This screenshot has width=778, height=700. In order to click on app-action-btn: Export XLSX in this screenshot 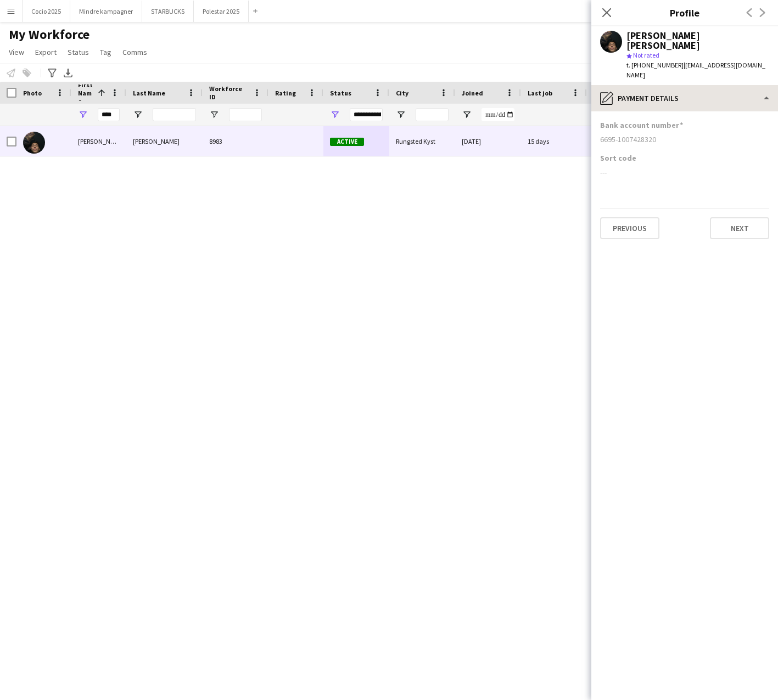, I will do `click(68, 73)`.